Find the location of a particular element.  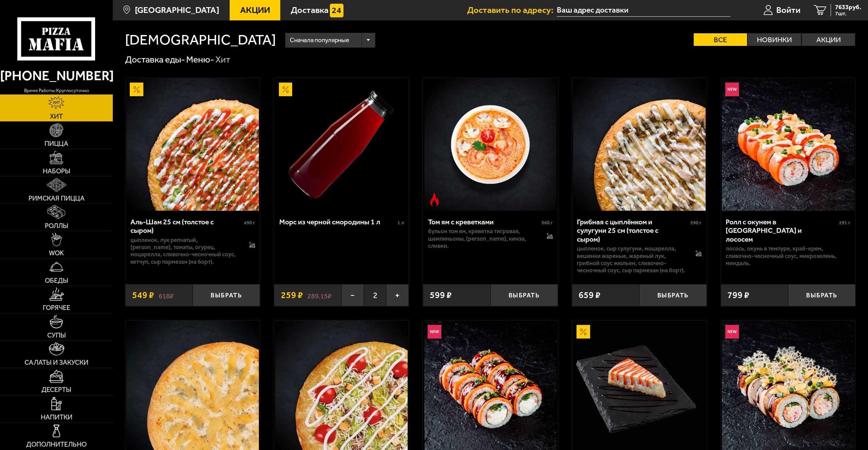

span: Наборы is located at coordinates (56, 171).